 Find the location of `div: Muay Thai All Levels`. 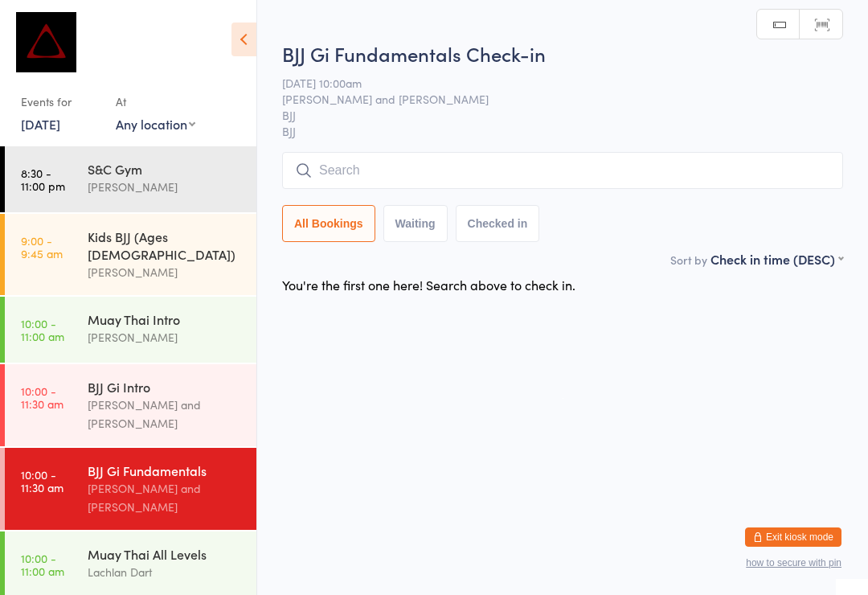

div: Muay Thai All Levels is located at coordinates (165, 554).